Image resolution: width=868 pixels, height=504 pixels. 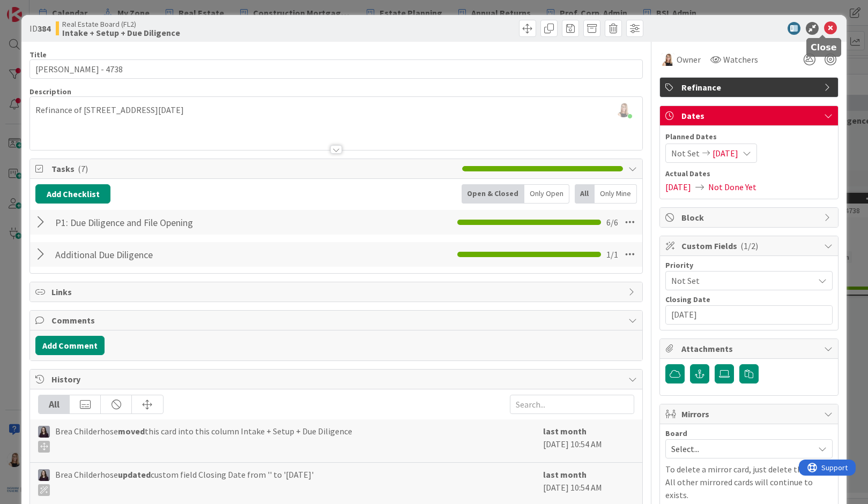 I want to click on span: Support, so click(x=35, y=8).